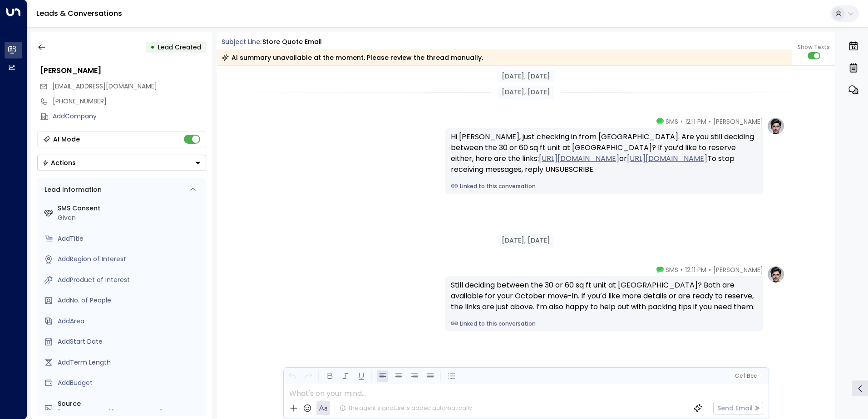 This screenshot has width=868, height=419. I want to click on div: AddCompany, so click(130, 116).